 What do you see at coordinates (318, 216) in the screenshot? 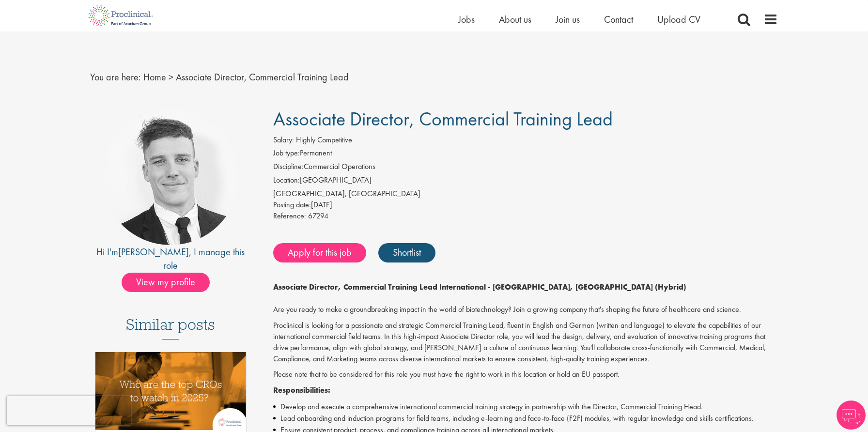
I see `span: 67294` at bounding box center [318, 216].